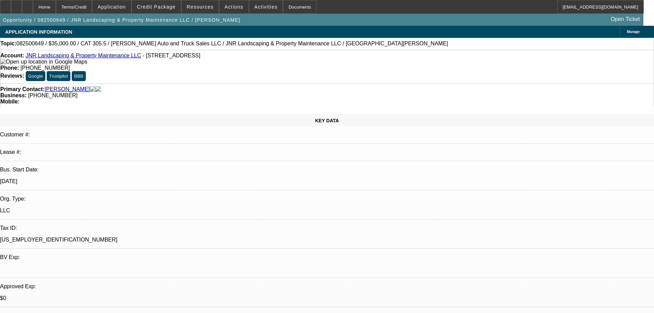 This screenshot has width=654, height=313. I want to click on a: JNR Landscaping & Property Maintenance LLC, so click(83, 55).